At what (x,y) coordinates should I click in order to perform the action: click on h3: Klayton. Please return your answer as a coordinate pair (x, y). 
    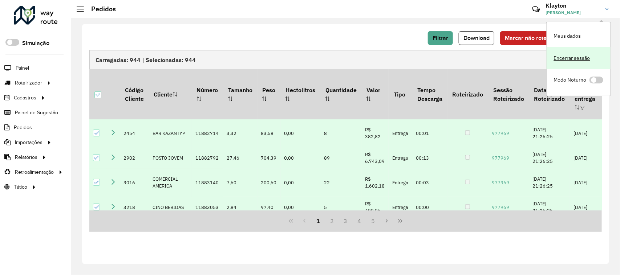
    Looking at the image, I should click on (572, 5).